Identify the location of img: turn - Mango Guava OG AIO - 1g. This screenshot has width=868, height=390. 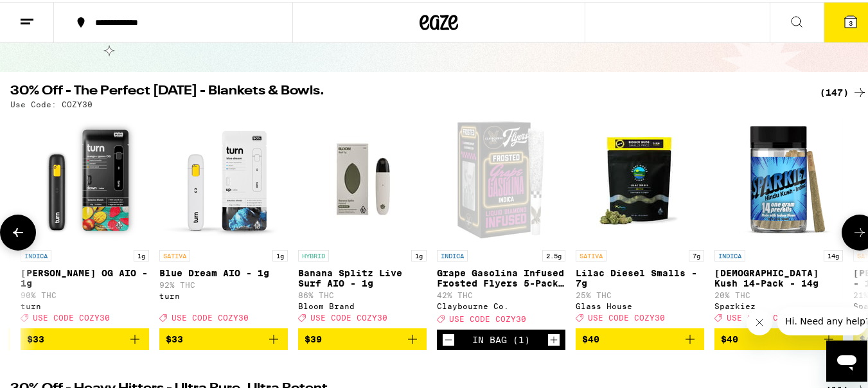
(85, 177).